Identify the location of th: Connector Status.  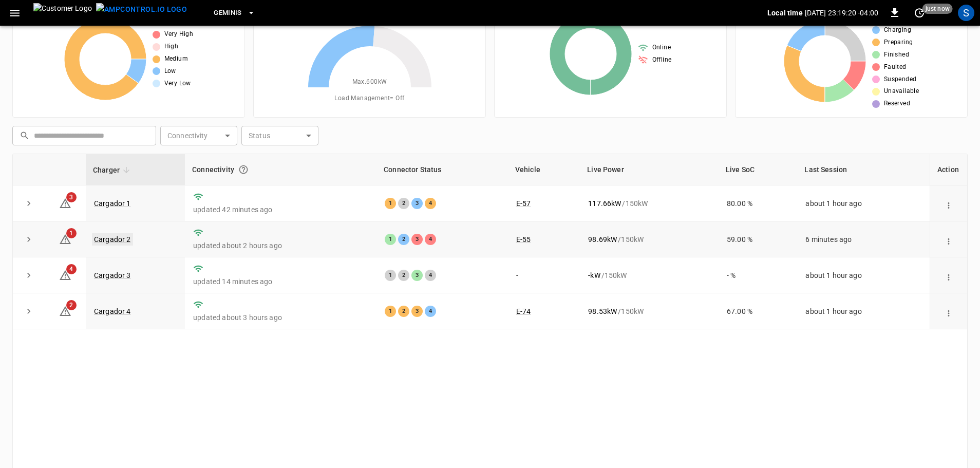
(442, 169).